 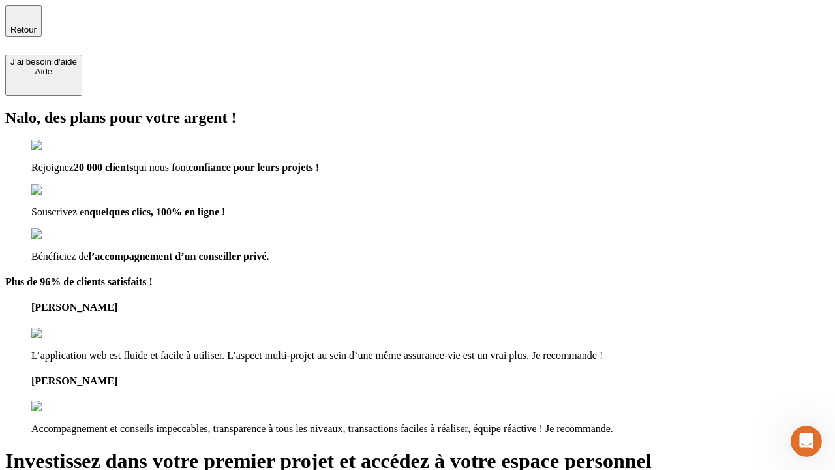 What do you see at coordinates (179, 256) in the screenshot?
I see `span: l’accompagnement d’un conseiller privé.` at bounding box center [179, 256].